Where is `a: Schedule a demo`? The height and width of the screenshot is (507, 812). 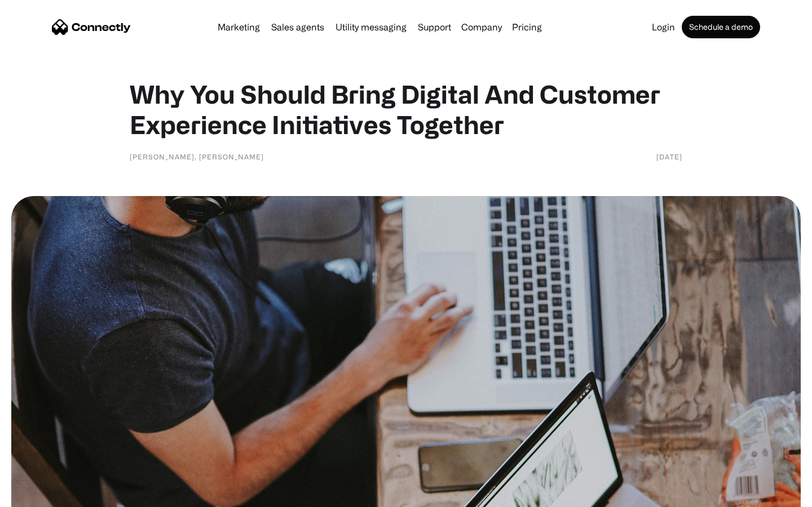
a: Schedule a demo is located at coordinates (720, 27).